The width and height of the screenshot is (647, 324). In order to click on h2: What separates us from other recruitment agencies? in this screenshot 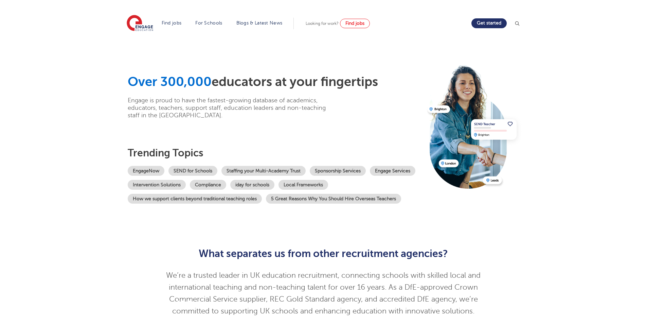, I will do `click(323, 253)`.